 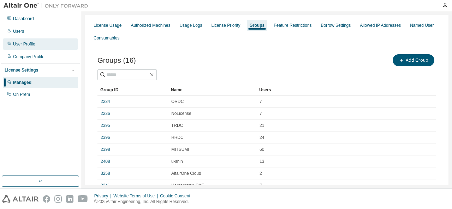 What do you see at coordinates (23, 19) in the screenshot?
I see `div: Dashboard` at bounding box center [23, 19].